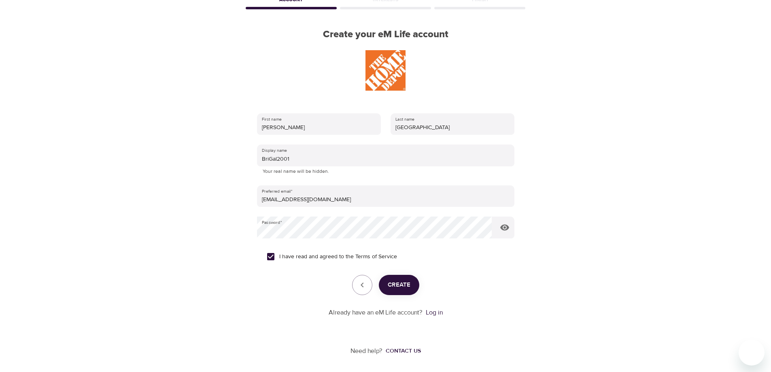 The image size is (771, 372). What do you see at coordinates (366, 351) in the screenshot?
I see `p: Need help?` at bounding box center [366, 351].